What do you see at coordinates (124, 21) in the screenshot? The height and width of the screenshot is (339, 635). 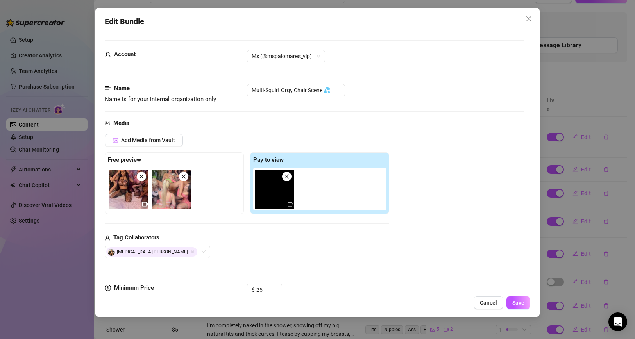 I see `span: Edit Bundle` at bounding box center [124, 21].